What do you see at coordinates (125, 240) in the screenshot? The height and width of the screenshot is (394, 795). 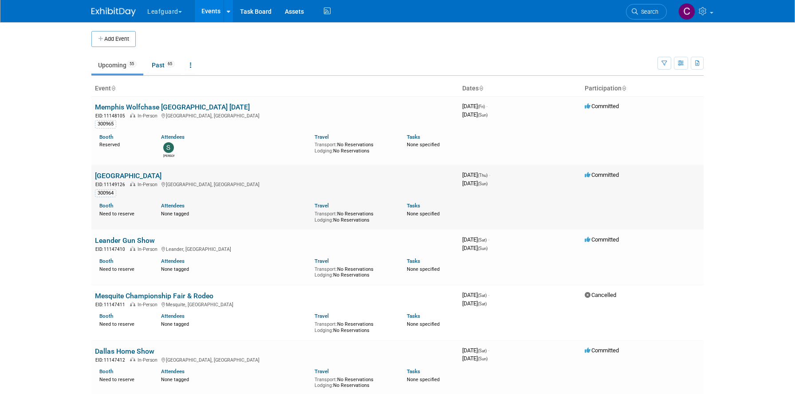 I see `a: Leander Gun Show` at bounding box center [125, 240].